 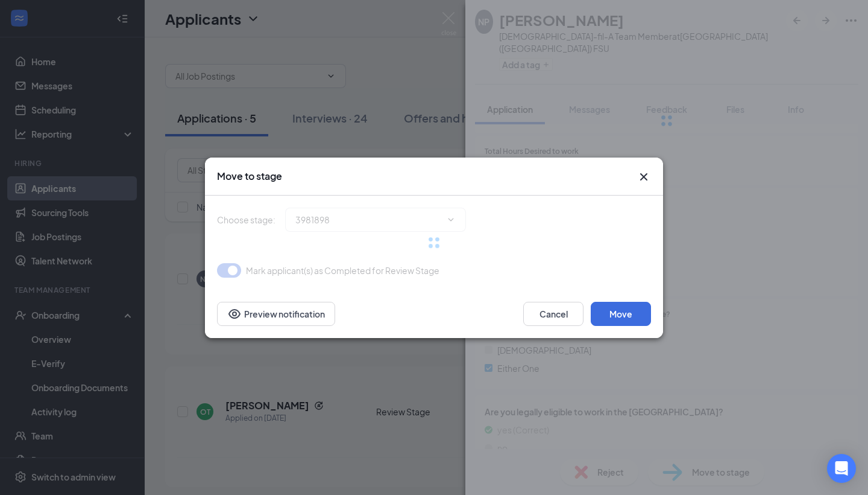 What do you see at coordinates (644, 177) in the screenshot?
I see `svg: Cross` at bounding box center [644, 177].